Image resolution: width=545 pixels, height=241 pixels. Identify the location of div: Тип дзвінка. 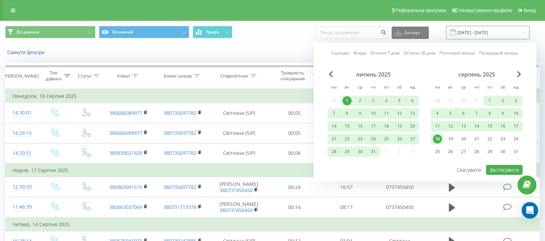
(53, 76).